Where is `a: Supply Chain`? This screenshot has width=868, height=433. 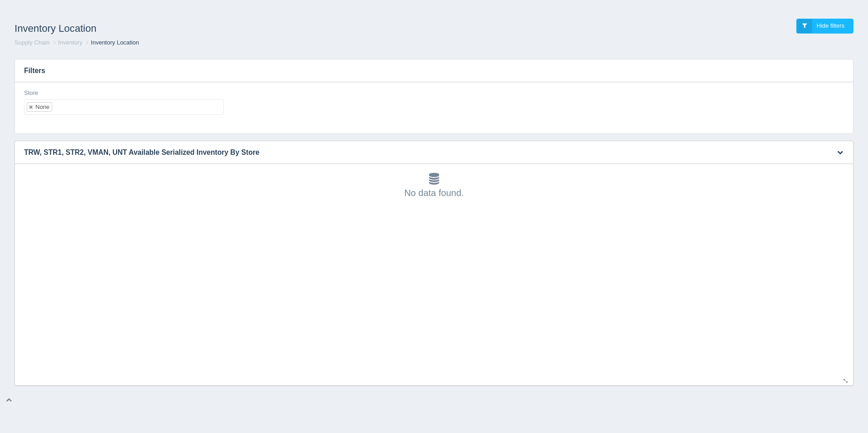
a: Supply Chain is located at coordinates (32, 42).